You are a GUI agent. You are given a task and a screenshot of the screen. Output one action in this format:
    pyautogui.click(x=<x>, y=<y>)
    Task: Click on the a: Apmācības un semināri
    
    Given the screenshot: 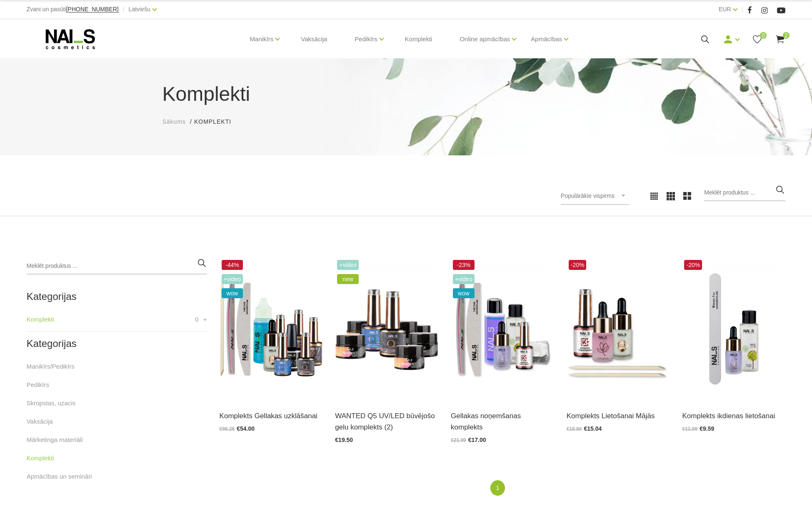 What is the action you would take?
    pyautogui.click(x=59, y=477)
    